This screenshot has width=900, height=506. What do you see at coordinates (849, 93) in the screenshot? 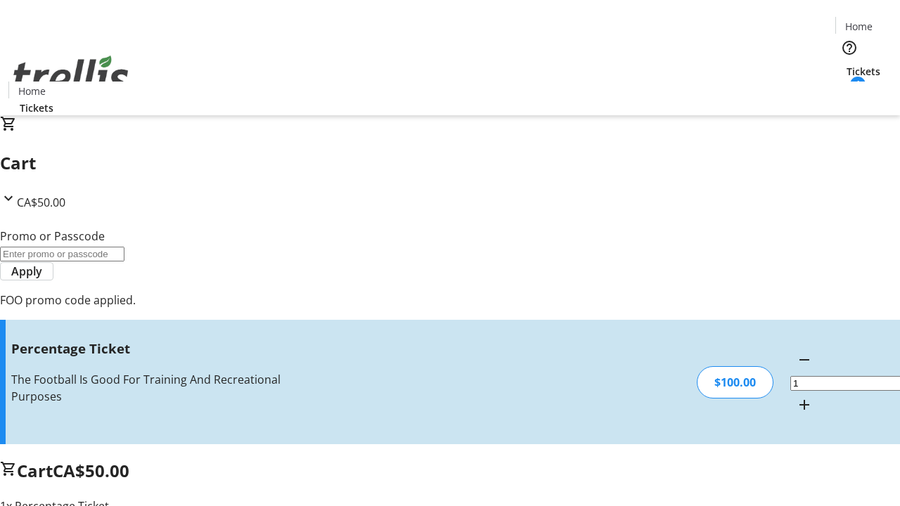
I see `button: Cart` at bounding box center [849, 93].